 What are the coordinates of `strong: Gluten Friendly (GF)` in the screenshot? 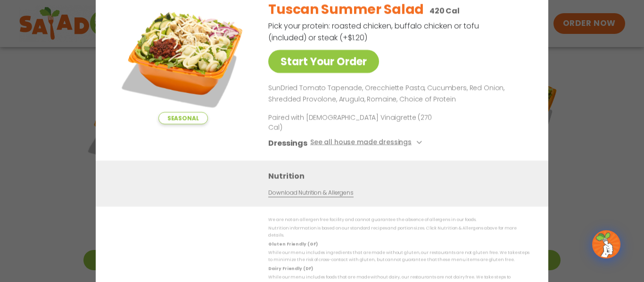 It's located at (293, 244).